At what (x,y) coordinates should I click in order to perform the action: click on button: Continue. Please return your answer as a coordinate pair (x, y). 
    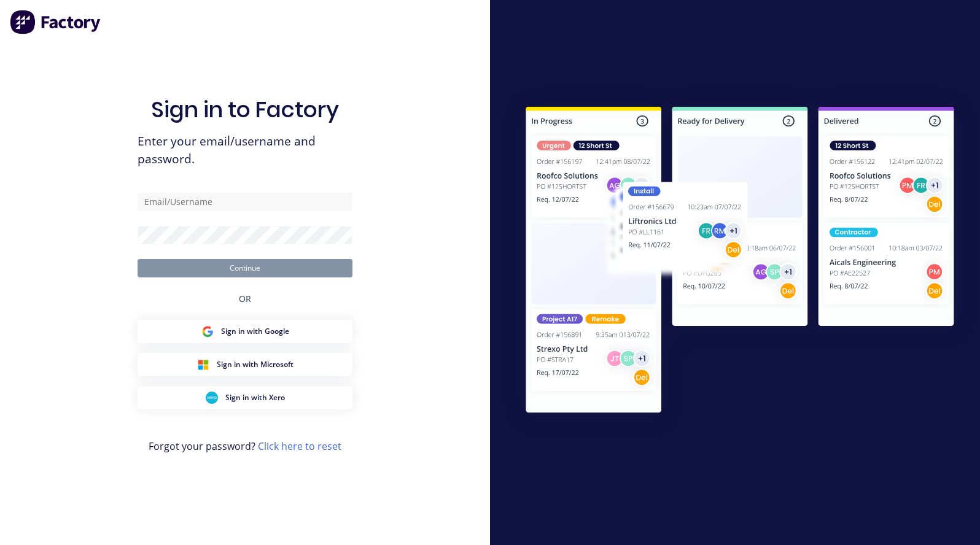
    Looking at the image, I should click on (245, 268).